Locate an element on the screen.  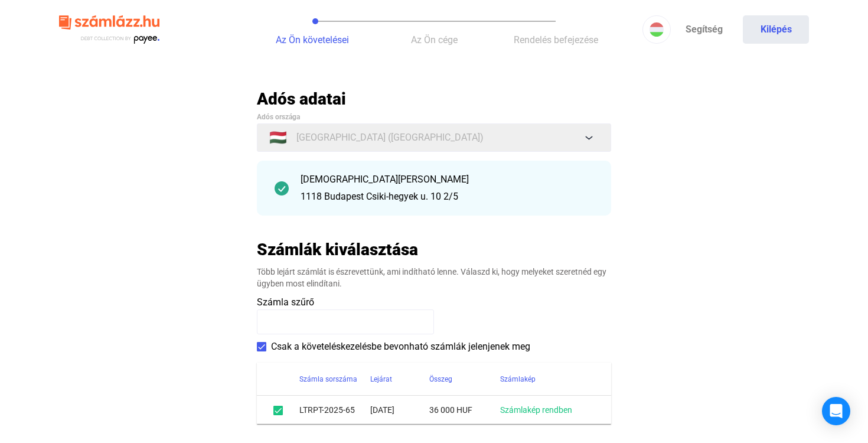
span: Az Ön követelései is located at coordinates (313, 40).